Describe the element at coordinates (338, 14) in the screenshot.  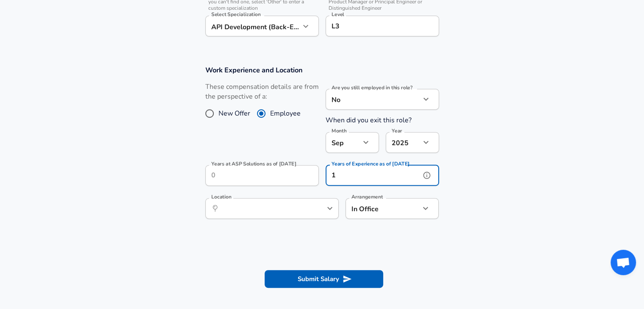
I see `label: Level` at that location.